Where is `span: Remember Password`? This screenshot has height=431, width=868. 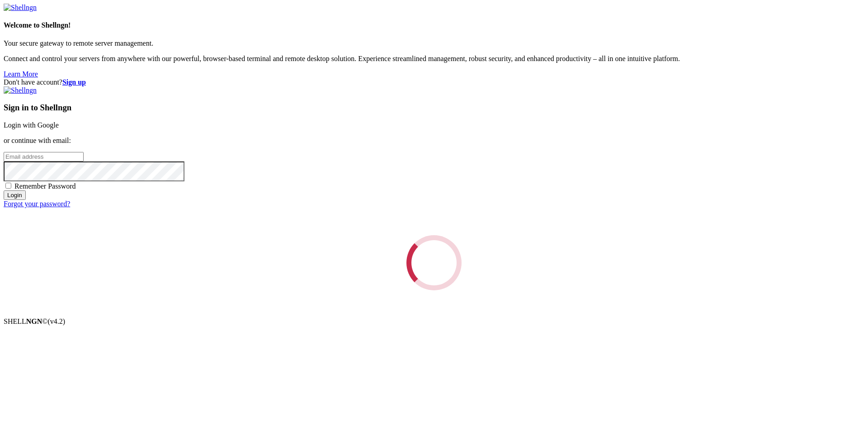
span: Remember Password is located at coordinates (45, 186).